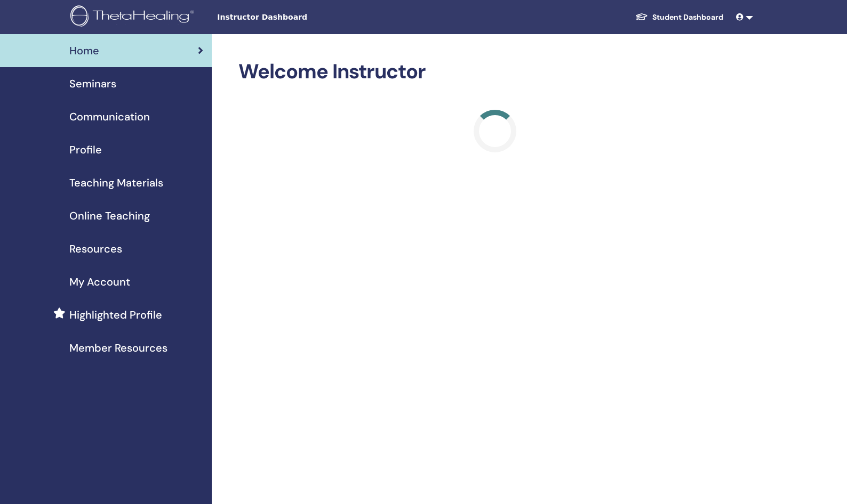  What do you see at coordinates (118, 348) in the screenshot?
I see `span: Member Resources` at bounding box center [118, 348].